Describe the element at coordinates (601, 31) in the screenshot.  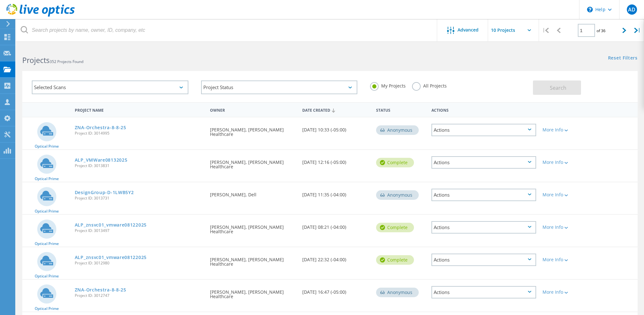
I see `span: of 36` at that location.